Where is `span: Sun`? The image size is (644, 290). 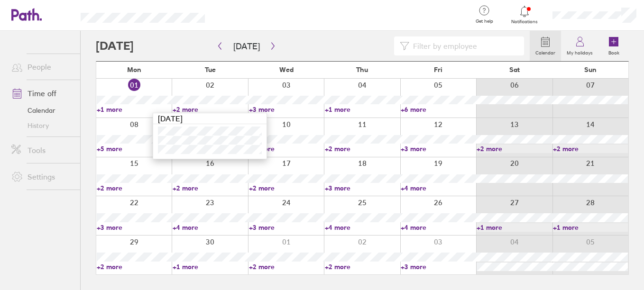
span: Sun is located at coordinates (590, 70).